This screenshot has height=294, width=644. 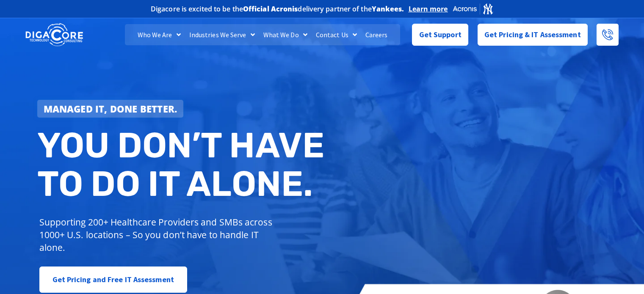 I want to click on span: Get Support, so click(x=440, y=35).